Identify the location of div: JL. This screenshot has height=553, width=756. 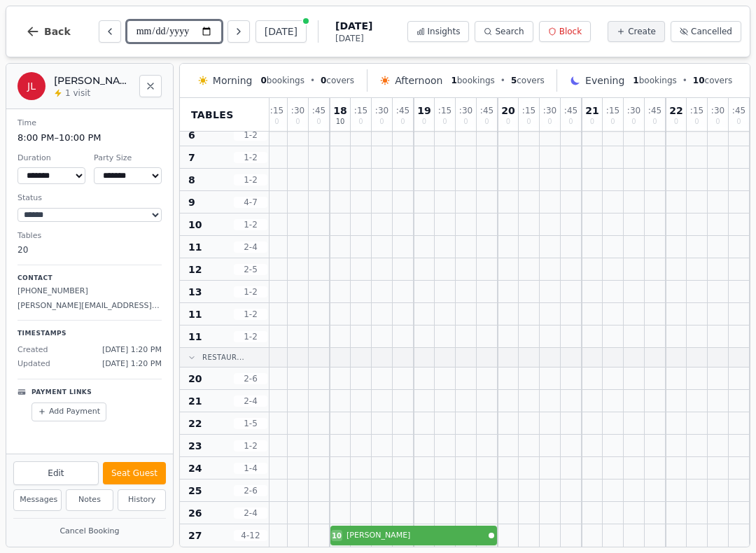
(32, 86).